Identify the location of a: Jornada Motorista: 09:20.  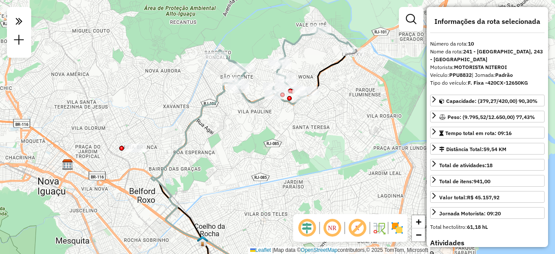
(487, 212).